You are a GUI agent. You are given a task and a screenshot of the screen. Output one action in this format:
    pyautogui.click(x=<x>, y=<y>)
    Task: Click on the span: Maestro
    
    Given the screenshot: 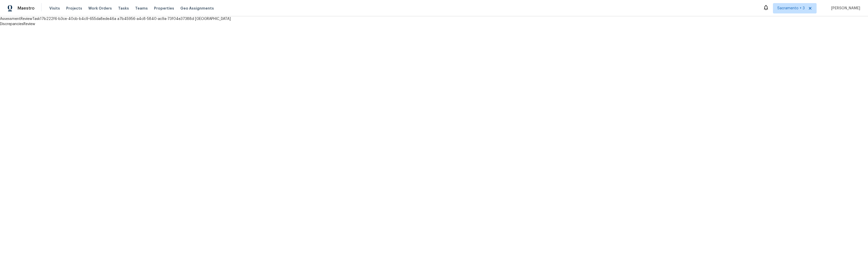 What is the action you would take?
    pyautogui.click(x=26, y=8)
    